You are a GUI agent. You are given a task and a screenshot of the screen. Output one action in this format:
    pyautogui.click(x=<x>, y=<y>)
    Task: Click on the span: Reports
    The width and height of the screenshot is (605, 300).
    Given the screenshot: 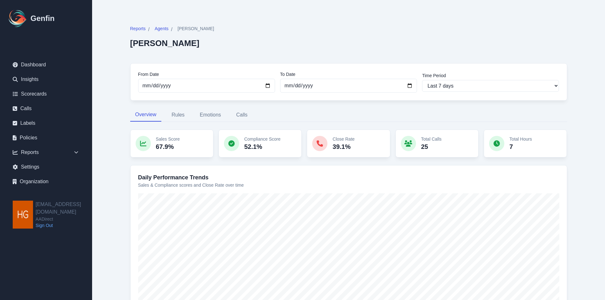 What is the action you would take?
    pyautogui.click(x=138, y=29)
    